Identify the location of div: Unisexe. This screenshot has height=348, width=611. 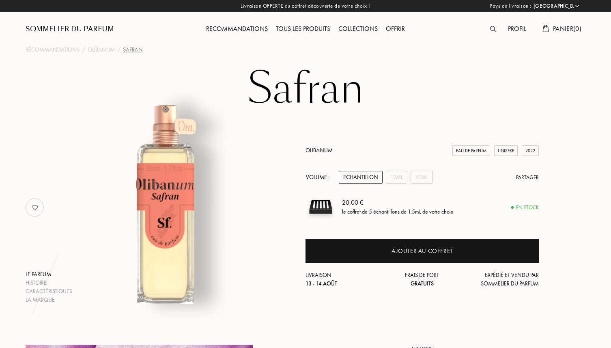
(506, 150).